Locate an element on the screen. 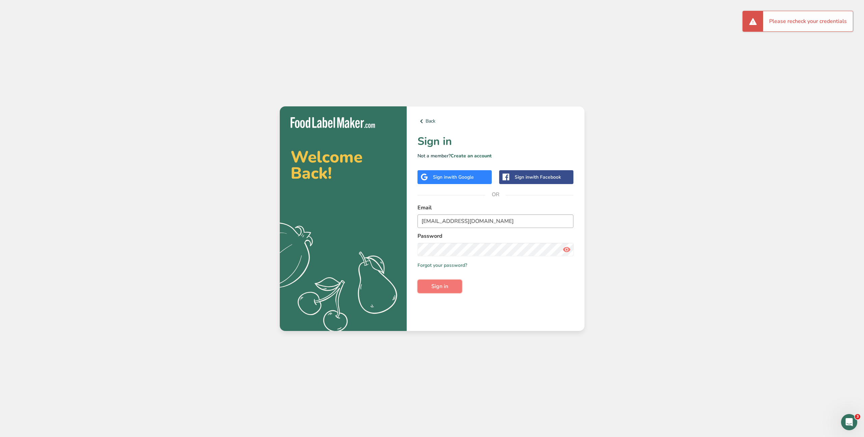 This screenshot has width=864, height=437. span: OR is located at coordinates (495, 194).